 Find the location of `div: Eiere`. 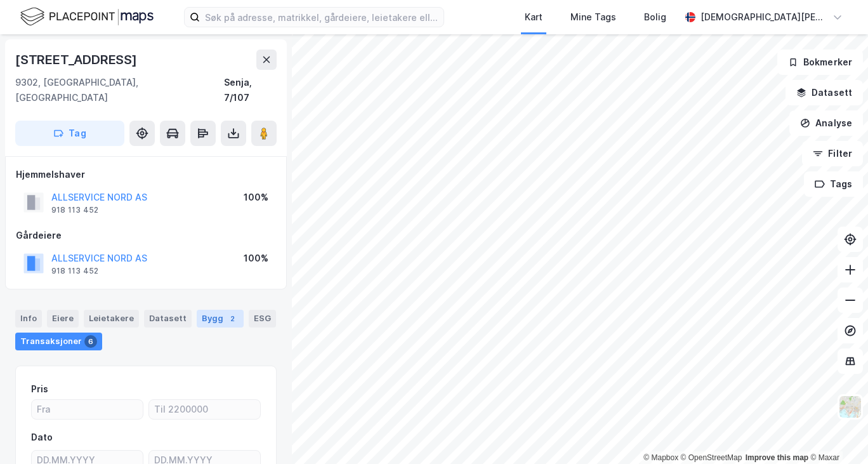

div: Eiere is located at coordinates (63, 319).